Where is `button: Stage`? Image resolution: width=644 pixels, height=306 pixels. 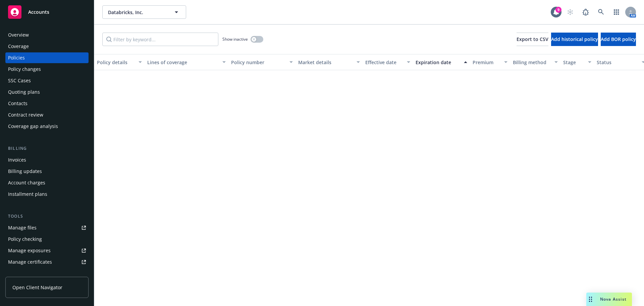
button: Stage is located at coordinates (577, 62).